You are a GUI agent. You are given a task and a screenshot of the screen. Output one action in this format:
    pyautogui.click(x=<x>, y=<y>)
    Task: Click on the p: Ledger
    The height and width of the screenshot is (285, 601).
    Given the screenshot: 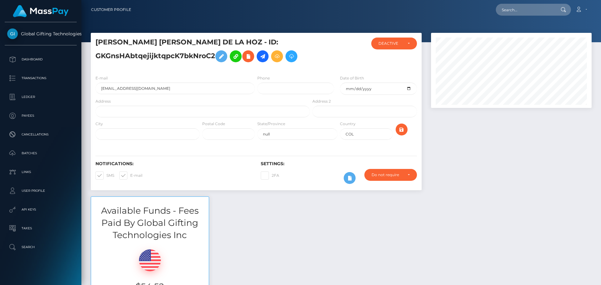 What is the action you would take?
    pyautogui.click(x=41, y=97)
    